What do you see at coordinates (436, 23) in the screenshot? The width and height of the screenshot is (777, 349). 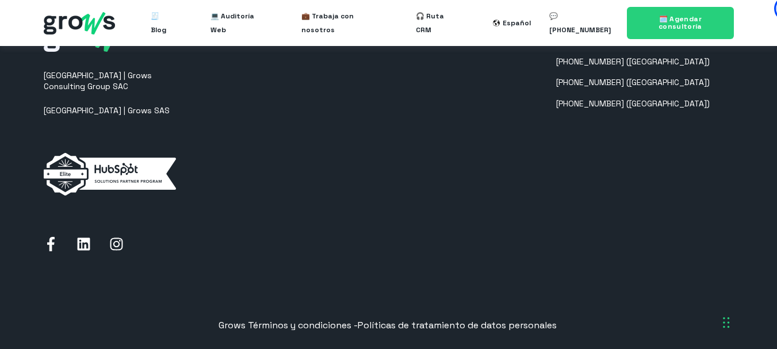 I see `a: 🎧 Ruta CRM` at bounding box center [436, 23].